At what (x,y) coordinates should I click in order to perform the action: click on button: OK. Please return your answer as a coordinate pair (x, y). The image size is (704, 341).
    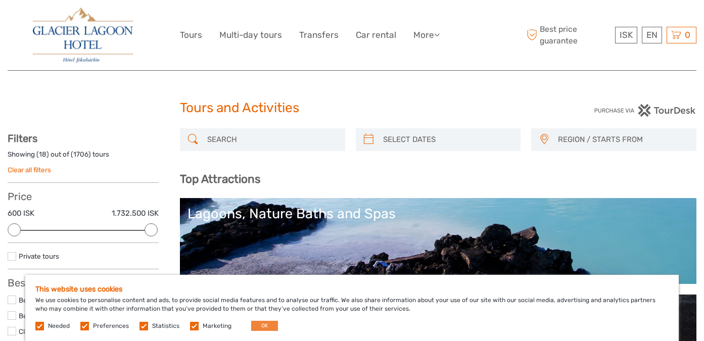
    Looking at the image, I should click on (264, 326).